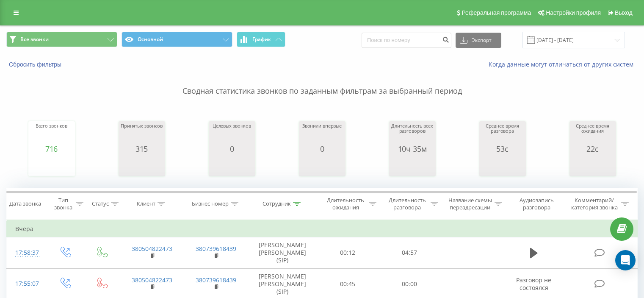 This screenshot has height=298, width=644. I want to click on span: Выход, so click(624, 13).